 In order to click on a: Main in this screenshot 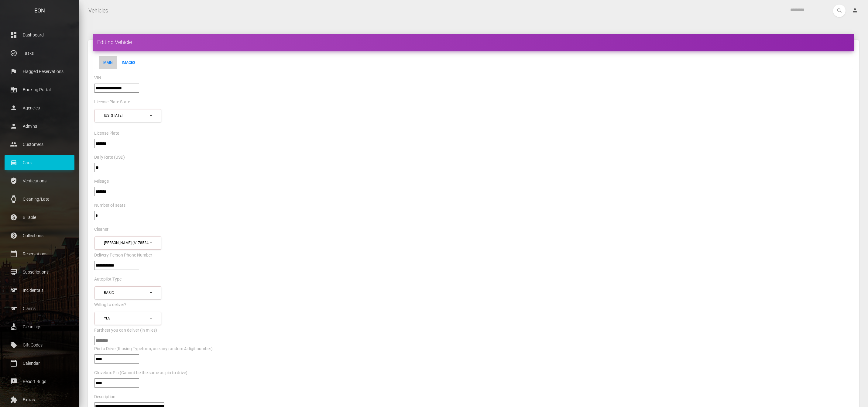, I will do `click(108, 62)`.